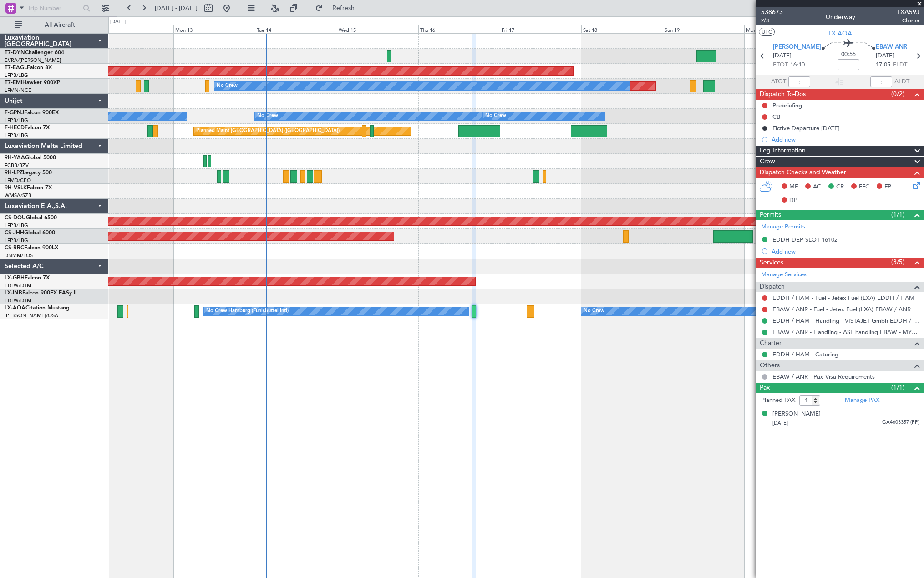 This screenshot has width=924, height=578. What do you see at coordinates (459, 29) in the screenshot?
I see `div: Thu 16` at bounding box center [459, 29].